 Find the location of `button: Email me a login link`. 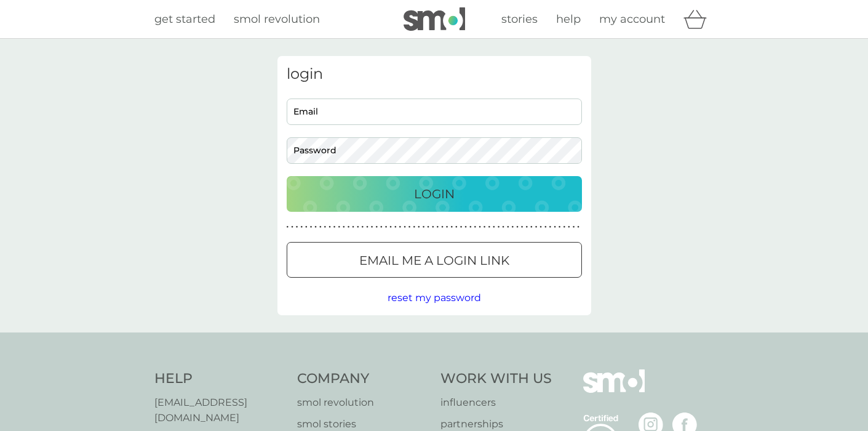

button: Email me a login link is located at coordinates (434, 260).